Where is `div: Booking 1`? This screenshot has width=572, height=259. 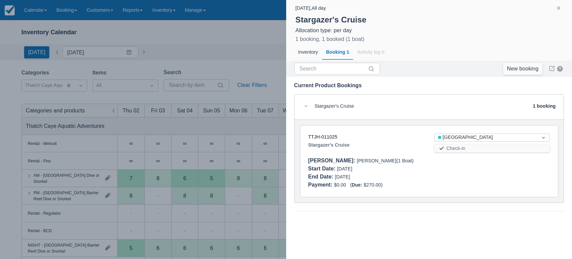
div: Booking 1 is located at coordinates (338, 52).